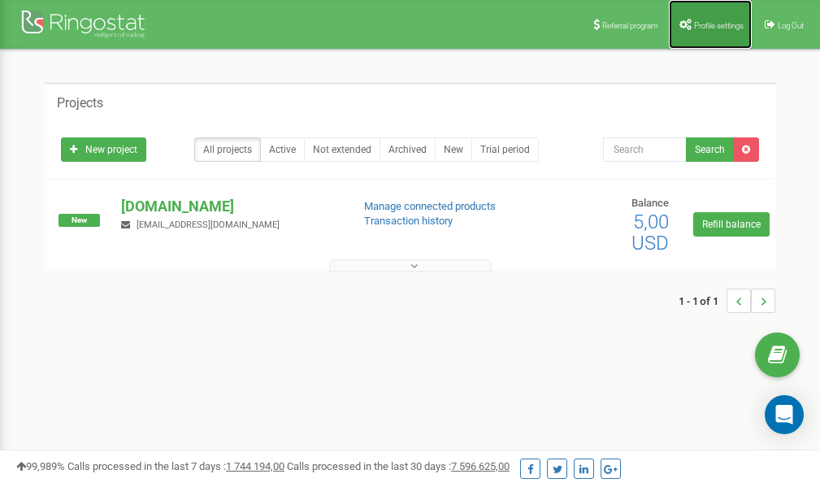 This screenshot has height=487, width=820. I want to click on span: 5,00 USD, so click(650, 232).